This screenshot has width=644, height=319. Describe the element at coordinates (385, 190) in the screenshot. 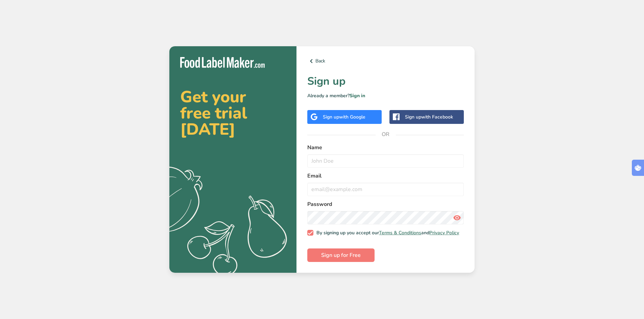

I see `input: email@example.com` at that location.